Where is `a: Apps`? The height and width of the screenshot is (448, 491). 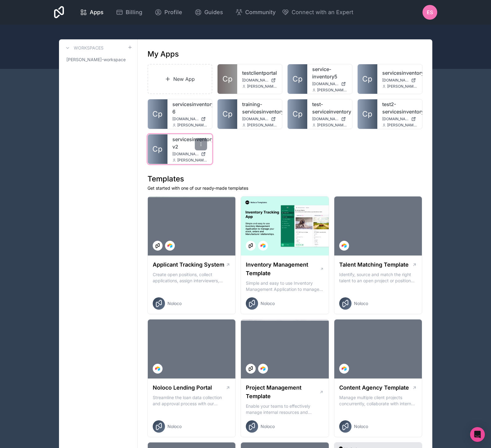
a: Apps is located at coordinates (92, 12).